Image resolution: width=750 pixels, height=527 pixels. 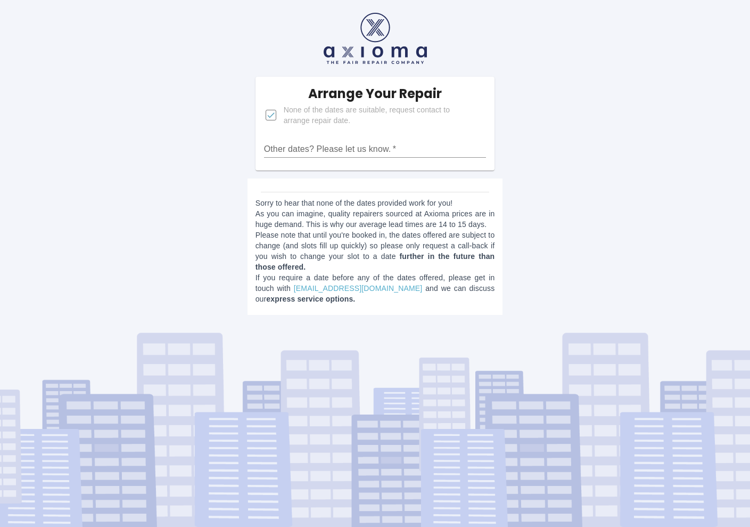 What do you see at coordinates (375, 251) in the screenshot?
I see `p: Sorry to hear that none of the dates provided work for you! As you can imagine, quality repairers...` at bounding box center [375, 251].